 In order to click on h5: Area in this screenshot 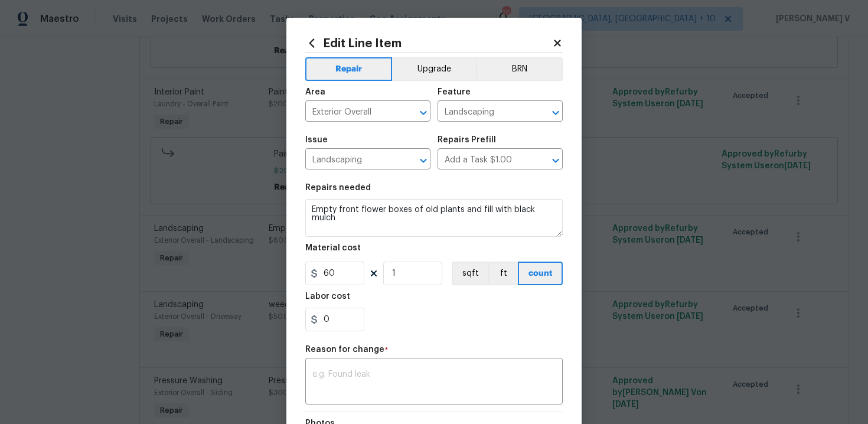, I will do `click(316, 92)`.